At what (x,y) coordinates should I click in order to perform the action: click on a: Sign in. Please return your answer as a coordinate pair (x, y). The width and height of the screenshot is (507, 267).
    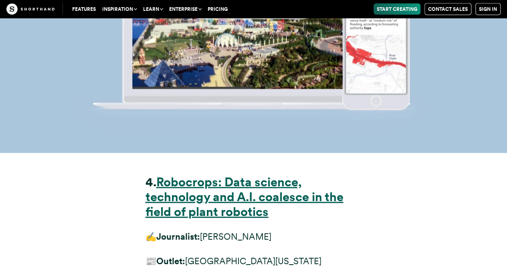
    Looking at the image, I should click on (488, 9).